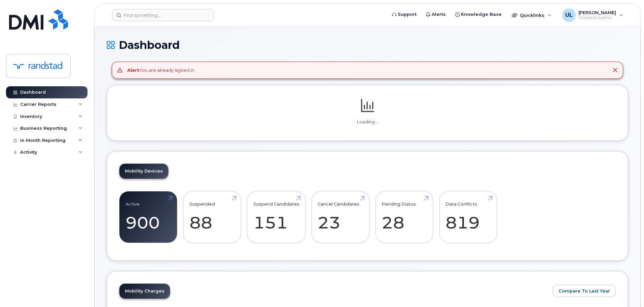 Image resolution: width=644 pixels, height=307 pixels. What do you see at coordinates (367, 45) in the screenshot?
I see `h1: Dashboard` at bounding box center [367, 45].